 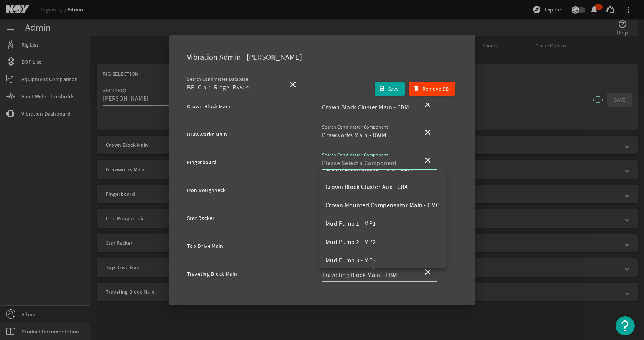 I want to click on span: Mud Pump 3 - MP3, so click(x=351, y=260).